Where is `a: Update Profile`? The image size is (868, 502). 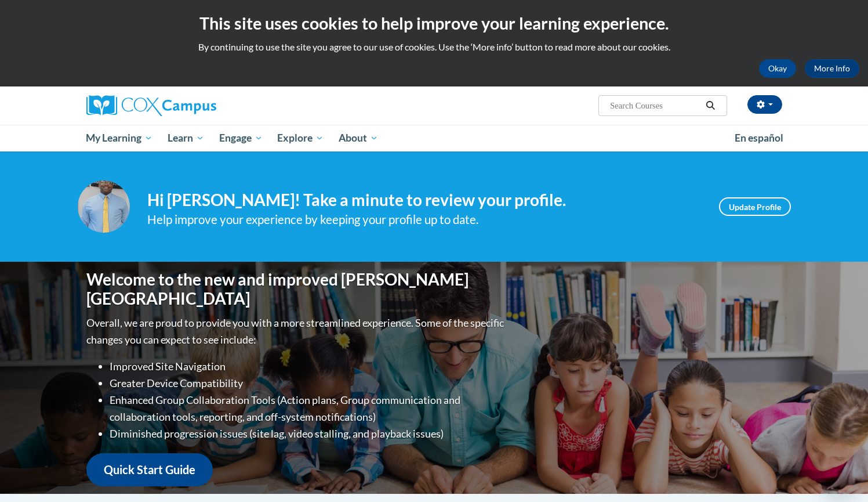 a: Update Profile is located at coordinates (755, 206).